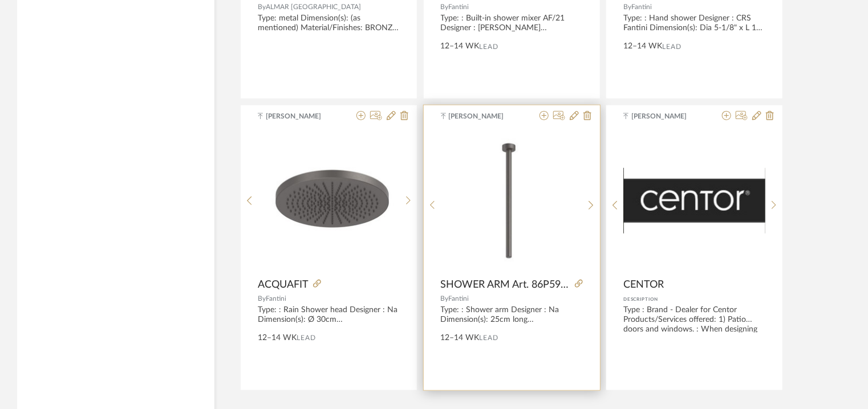 The image size is (868, 409). What do you see at coordinates (283, 285) in the screenshot?
I see `span: ACQUAFIT` at bounding box center [283, 285].